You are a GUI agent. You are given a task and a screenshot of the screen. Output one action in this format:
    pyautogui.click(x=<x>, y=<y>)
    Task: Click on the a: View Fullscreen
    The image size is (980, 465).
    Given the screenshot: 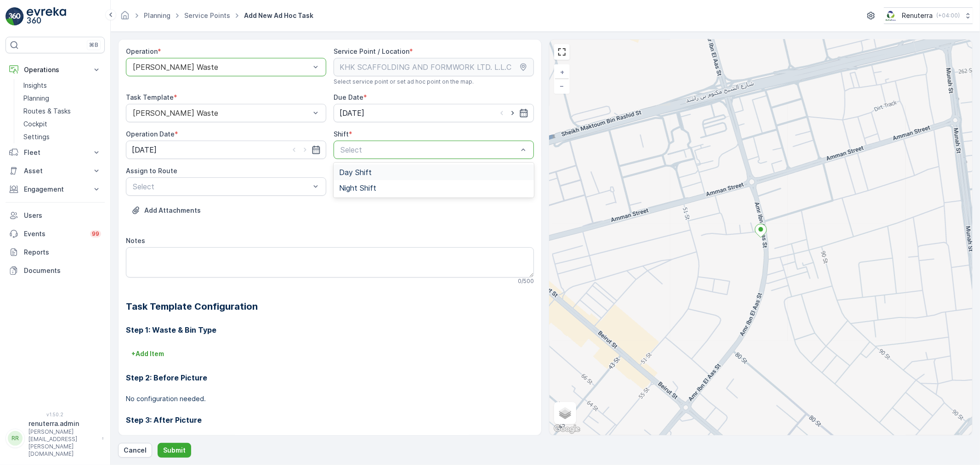 What is the action you would take?
    pyautogui.click(x=562, y=52)
    